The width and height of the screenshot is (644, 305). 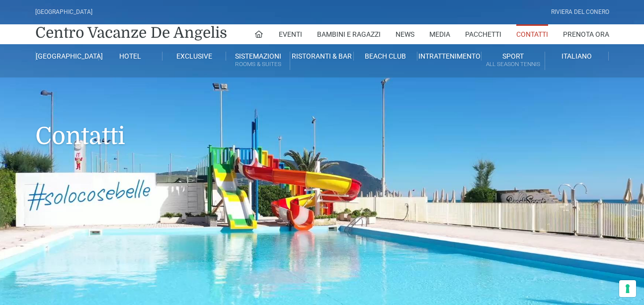 I want to click on a: SportAll Season Tennis, so click(x=514, y=61).